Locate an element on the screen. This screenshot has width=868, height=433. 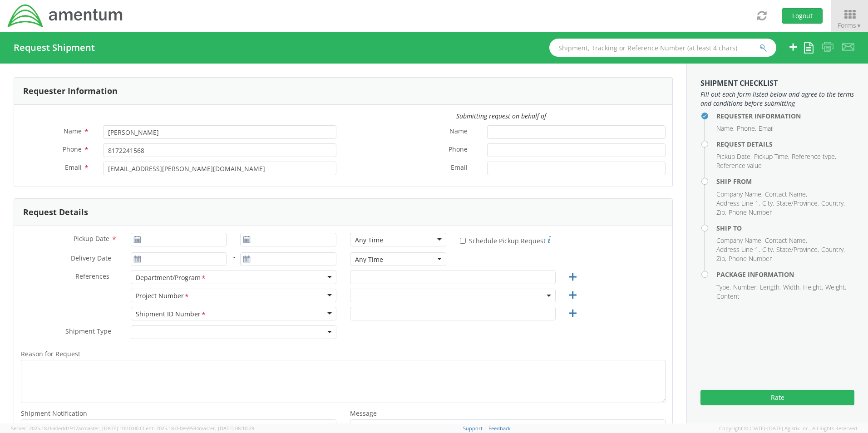
li: Height is located at coordinates (813, 287).